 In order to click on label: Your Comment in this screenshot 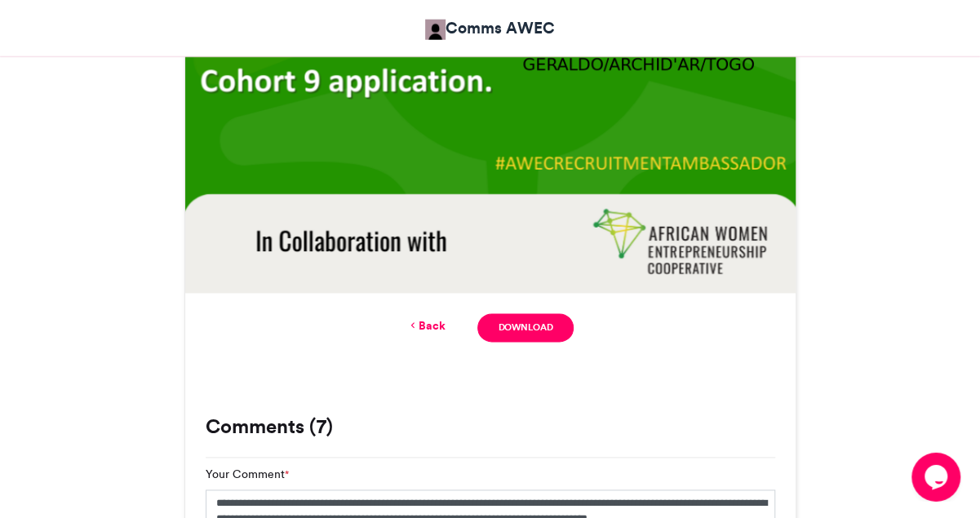, I will do `click(247, 475)`.